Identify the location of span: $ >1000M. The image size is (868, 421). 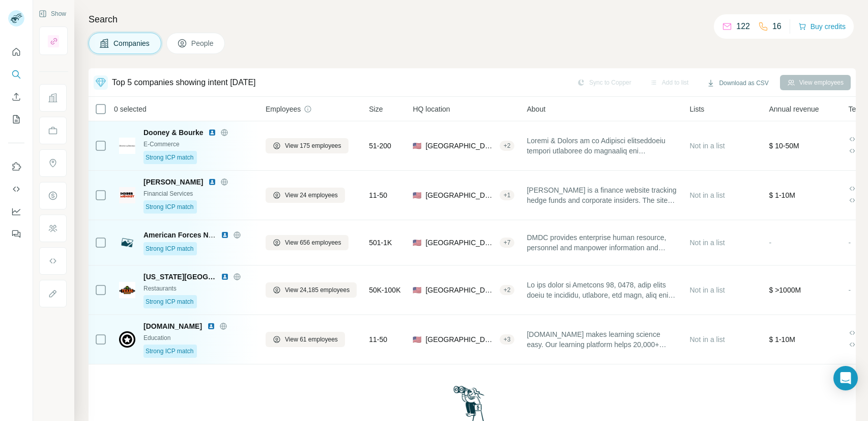
(785, 290).